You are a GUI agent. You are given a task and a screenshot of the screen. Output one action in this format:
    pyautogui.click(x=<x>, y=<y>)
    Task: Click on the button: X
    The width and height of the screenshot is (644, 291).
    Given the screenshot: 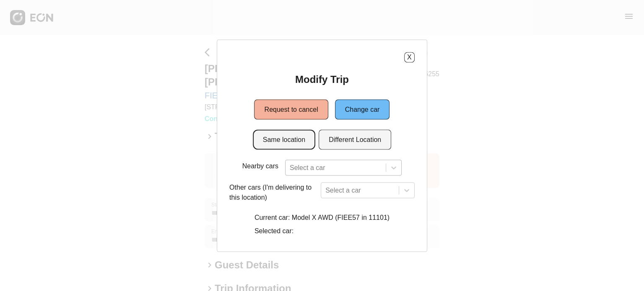 What is the action you would take?
    pyautogui.click(x=409, y=57)
    